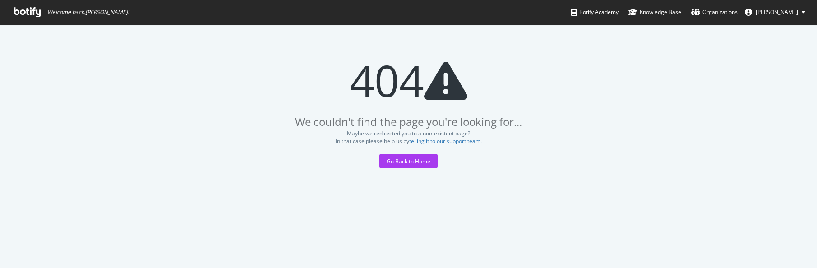 The height and width of the screenshot is (268, 817). What do you see at coordinates (408, 161) in the screenshot?
I see `button: Go Back to Home` at bounding box center [408, 161].